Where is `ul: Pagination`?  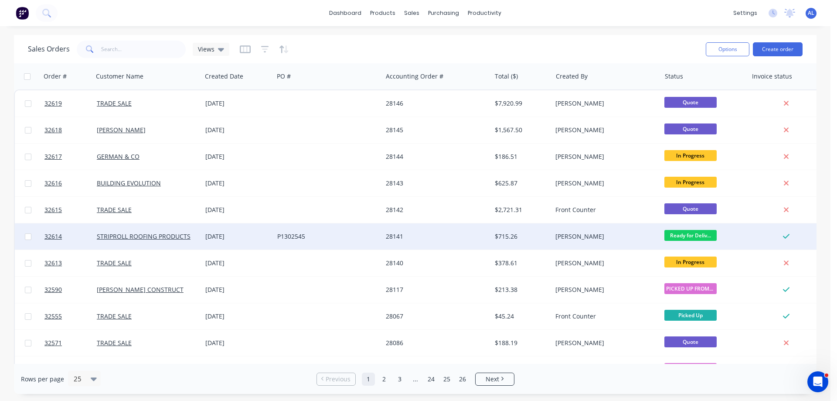 ul: Pagination is located at coordinates (415, 379).